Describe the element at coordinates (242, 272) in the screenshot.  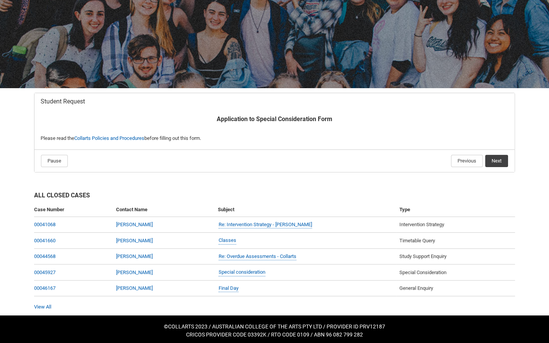
I see `a: Special consideration` at that location.